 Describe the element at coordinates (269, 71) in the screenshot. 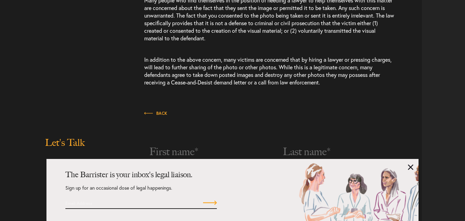

I see `p: In addition to the above concern, many victims are concerned that by hiring a lawyer or pressing ...` at that location.